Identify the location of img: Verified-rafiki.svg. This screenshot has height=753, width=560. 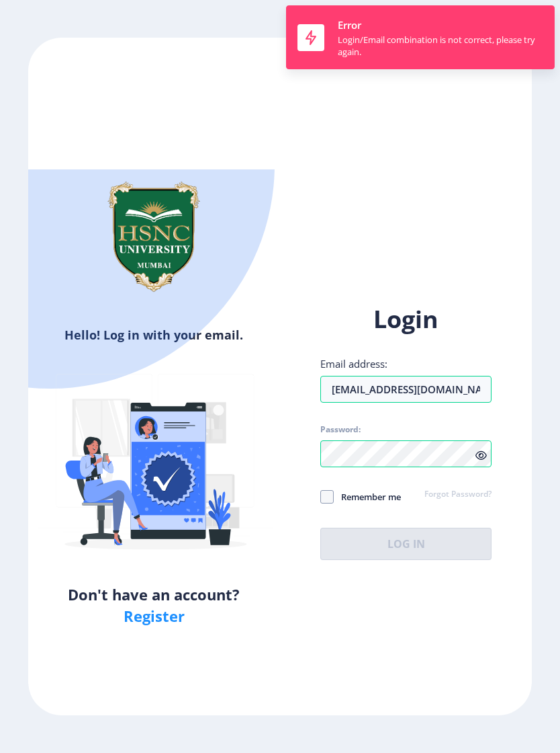
(155, 465).